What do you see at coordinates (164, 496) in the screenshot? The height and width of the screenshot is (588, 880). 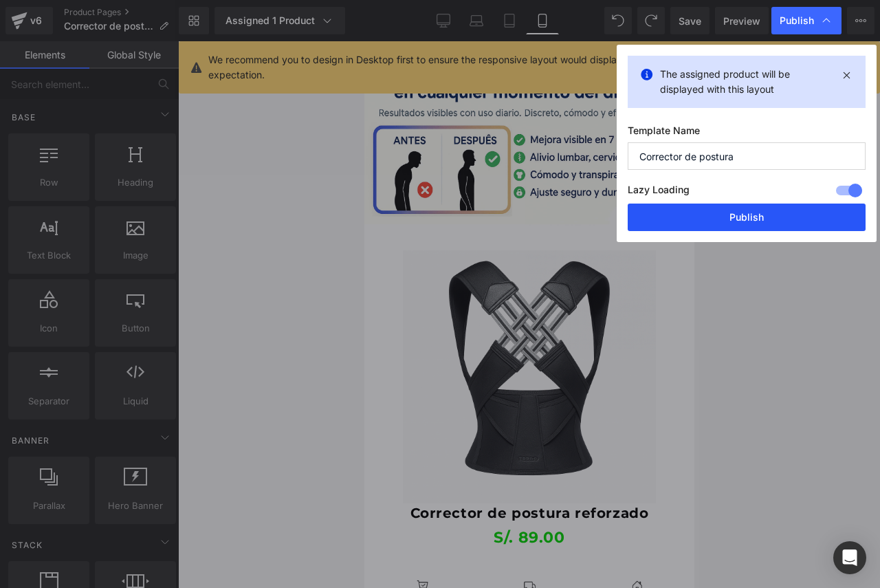 I see `span: S/. 89.00` at bounding box center [164, 496].